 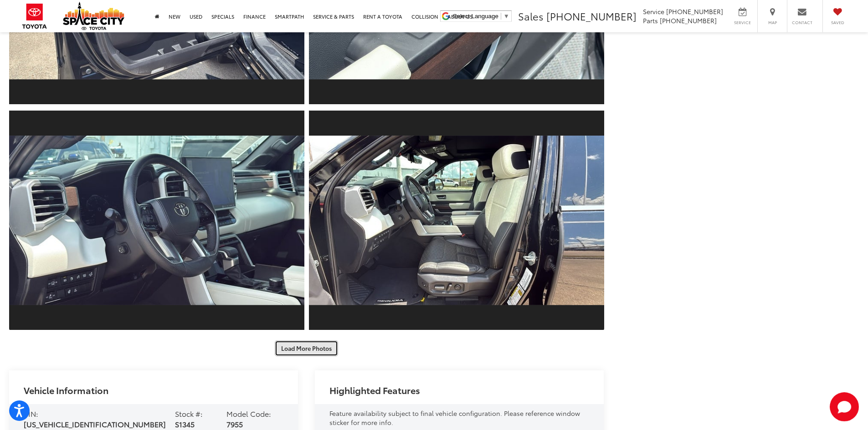 What do you see at coordinates (837, 23) in the screenshot?
I see `span: Saved` at bounding box center [837, 23].